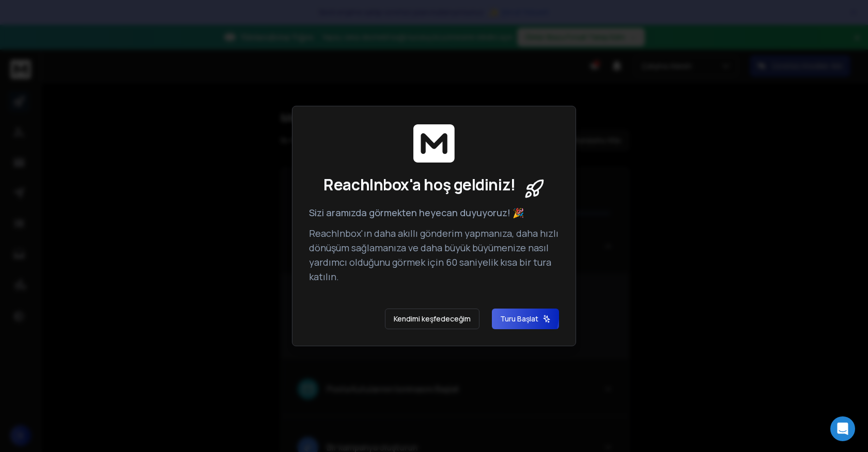  Describe the element at coordinates (843, 429) in the screenshot. I see `div: Intercom Messenger'ı açın` at that location.